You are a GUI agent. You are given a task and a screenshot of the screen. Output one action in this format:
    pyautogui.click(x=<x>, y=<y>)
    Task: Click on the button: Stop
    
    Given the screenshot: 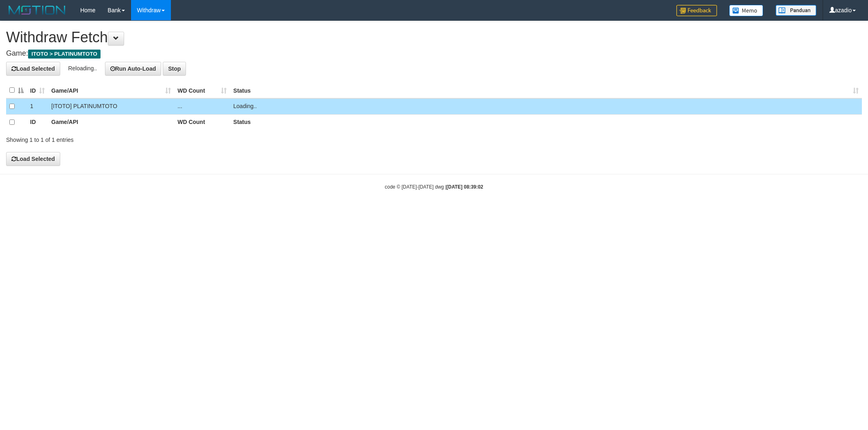 What is the action you would take?
    pyautogui.click(x=174, y=69)
    